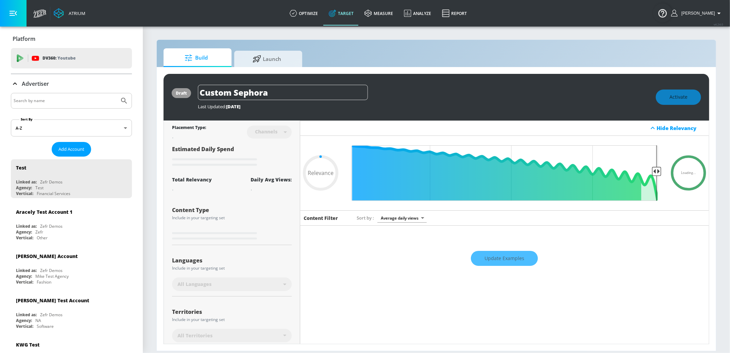  I want to click on div: TestLinked as:Zefr DemosAgency:TestVertical:Financial Services, so click(71, 179).